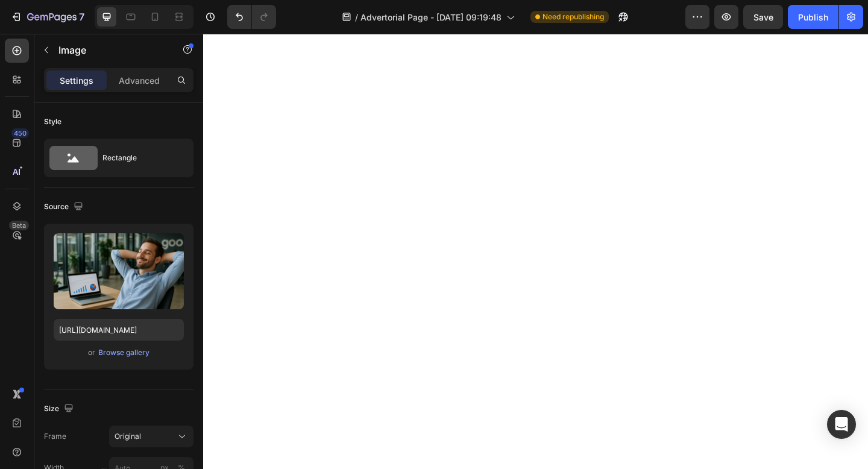  Describe the element at coordinates (110, 50) in the screenshot. I see `p: Image` at that location.